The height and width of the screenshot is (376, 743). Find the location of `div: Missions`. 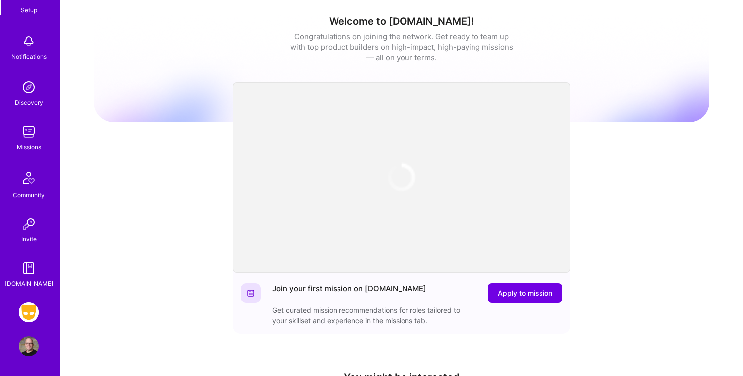

div: Missions is located at coordinates (29, 146).